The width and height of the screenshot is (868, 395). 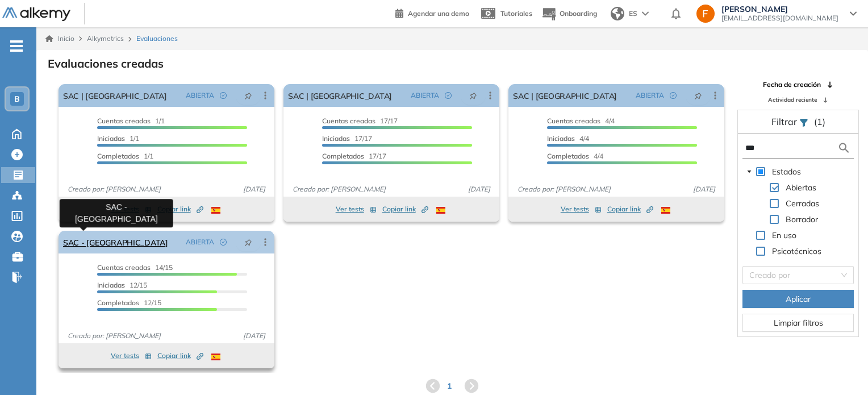 What do you see at coordinates (801, 219) in the screenshot?
I see `span: Borrador` at bounding box center [801, 219].